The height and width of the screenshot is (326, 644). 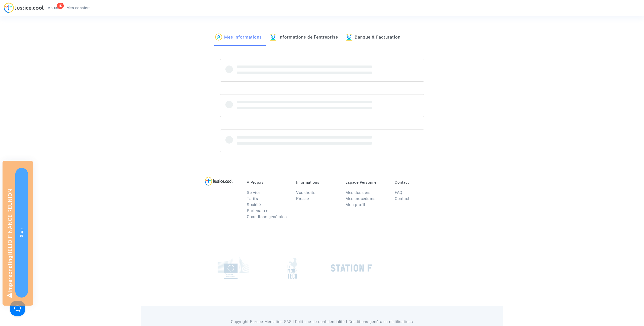 I want to click on a: Banque & Facturation, so click(x=373, y=38).